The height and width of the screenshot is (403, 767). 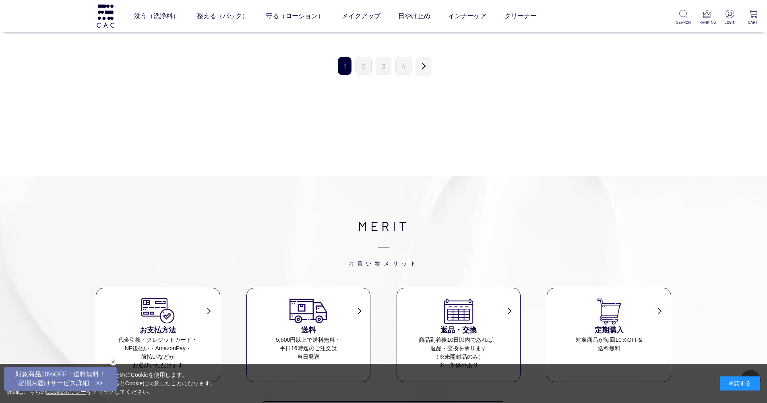 What do you see at coordinates (158, 353) in the screenshot?
I see `dd: 代金引換・クレジットカード・ NP後払い・AmazonPay・ 前払いなどが お選びいただけます` at bounding box center [158, 353].